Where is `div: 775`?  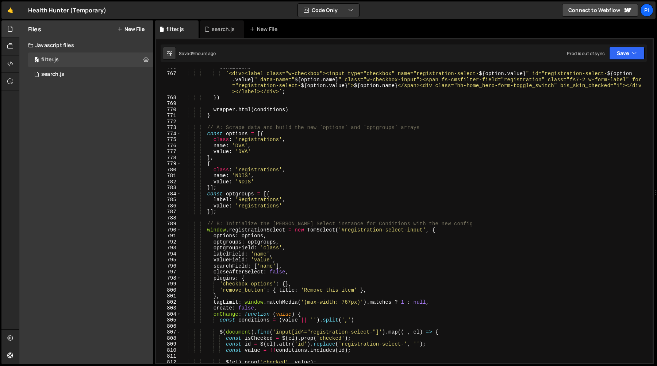
div: 775 is located at coordinates (169, 140).